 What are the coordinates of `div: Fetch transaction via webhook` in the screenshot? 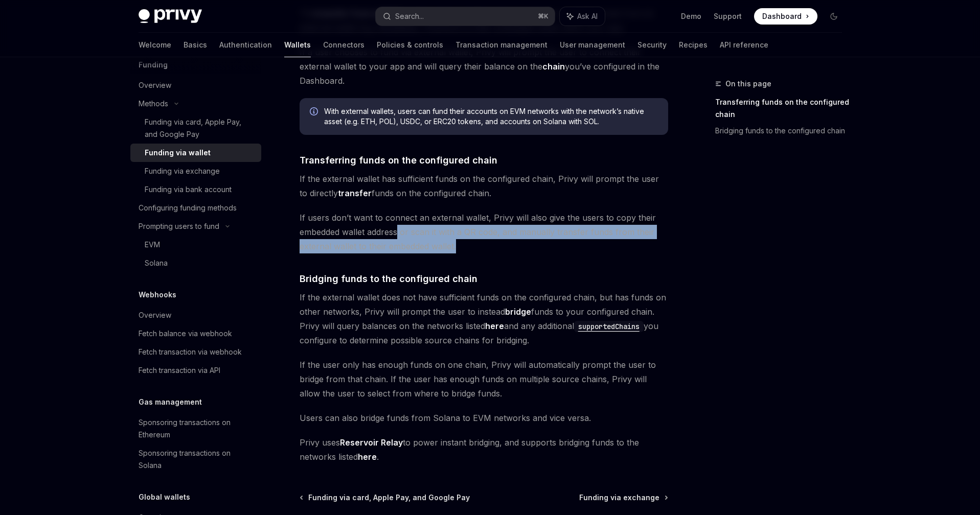 It's located at (190, 352).